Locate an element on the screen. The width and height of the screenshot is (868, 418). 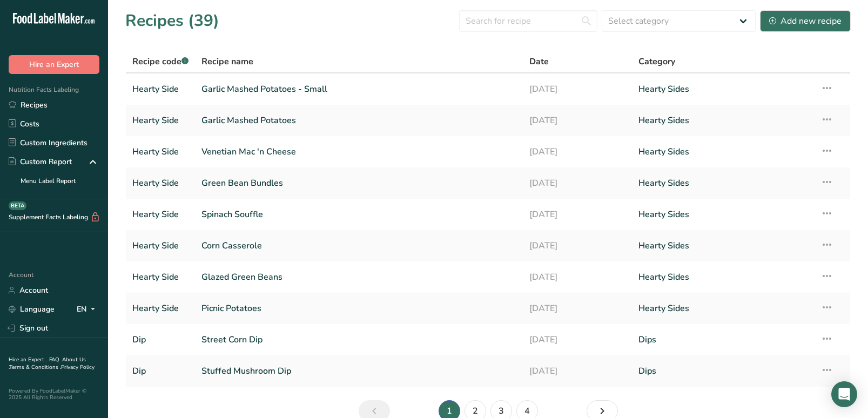
a: Green Bean Bundles is located at coordinates (359, 183).